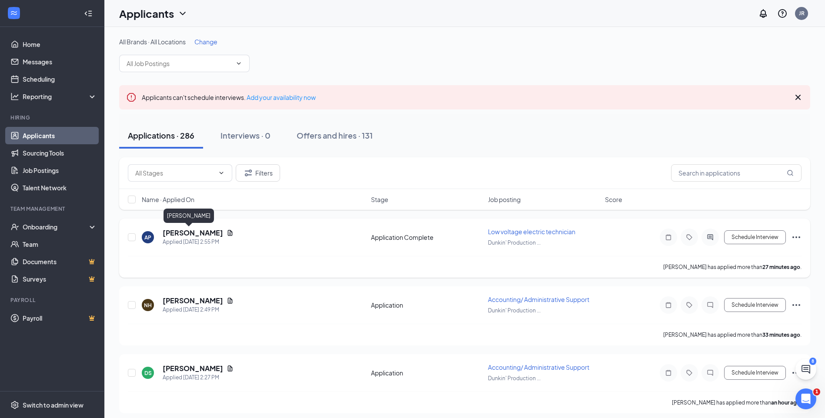  Describe the element at coordinates (60, 136) in the screenshot. I see `a: Applicants` at that location.